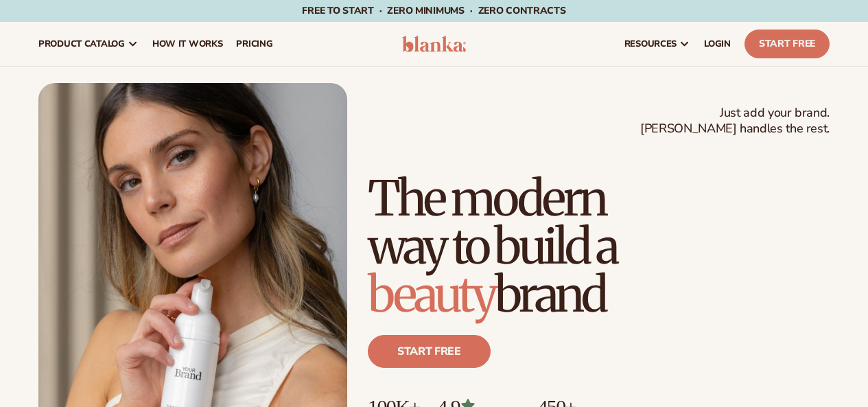 The width and height of the screenshot is (868, 407). Describe the element at coordinates (254, 44) in the screenshot. I see `span: pricing` at that location.